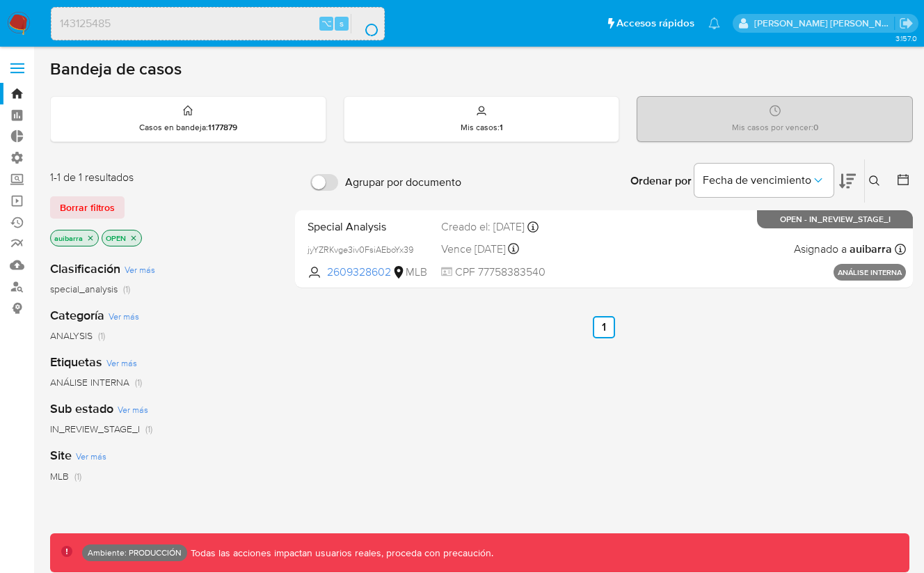 This screenshot has height=573, width=924. What do you see at coordinates (714, 23) in the screenshot?
I see `a: Notificaciones` at bounding box center [714, 23].